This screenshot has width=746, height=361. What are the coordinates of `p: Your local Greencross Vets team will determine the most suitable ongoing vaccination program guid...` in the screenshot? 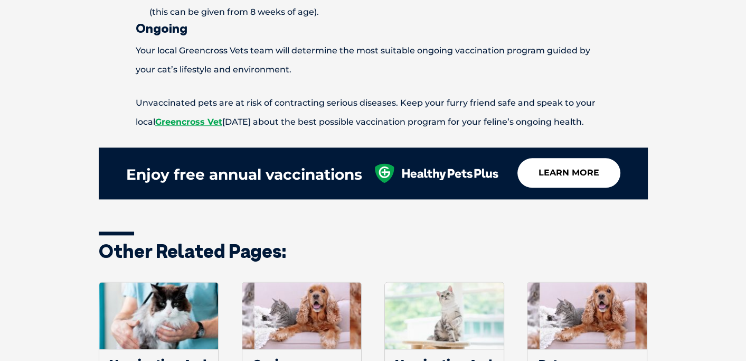 It's located at (373, 60).